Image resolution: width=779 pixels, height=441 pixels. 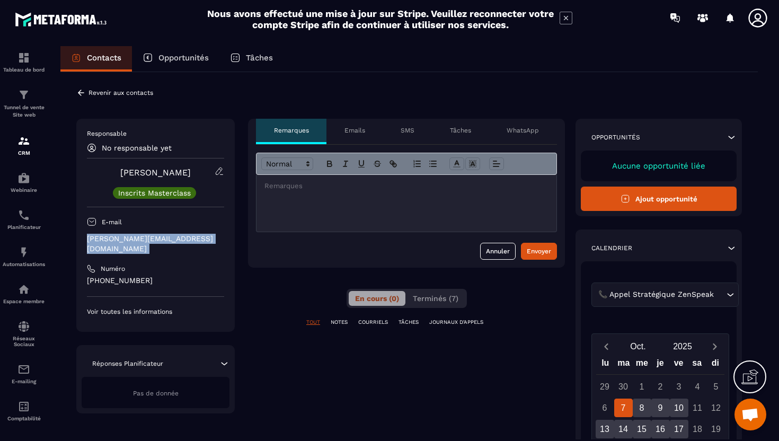 What do you see at coordinates (24, 182) in the screenshot?
I see `a: automationsautomationsWebinaire` at bounding box center [24, 182].